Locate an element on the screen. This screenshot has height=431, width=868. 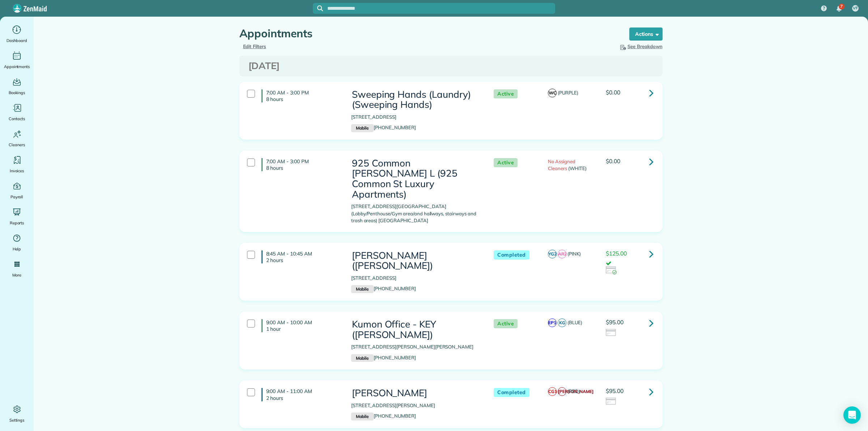
span: $125.00 is located at coordinates (616, 253).